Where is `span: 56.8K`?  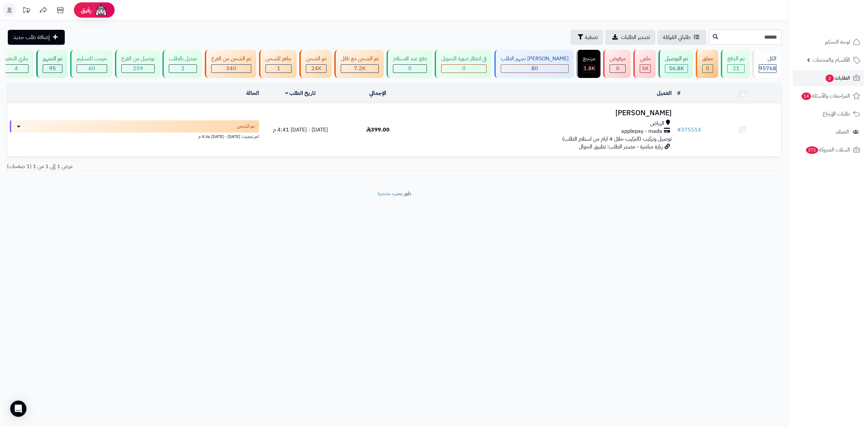
span: 56.8K is located at coordinates (677, 69).